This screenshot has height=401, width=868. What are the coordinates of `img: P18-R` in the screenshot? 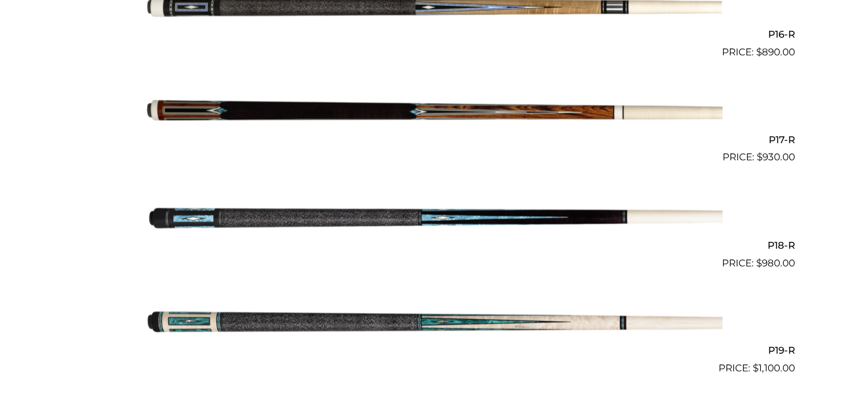 It's located at (434, 217).